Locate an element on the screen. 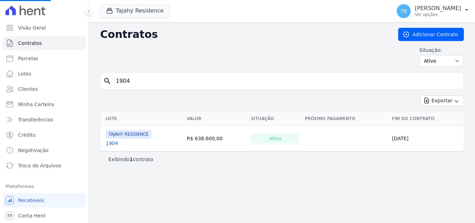 The image size is (475, 223). label: Situação: is located at coordinates (442, 50).